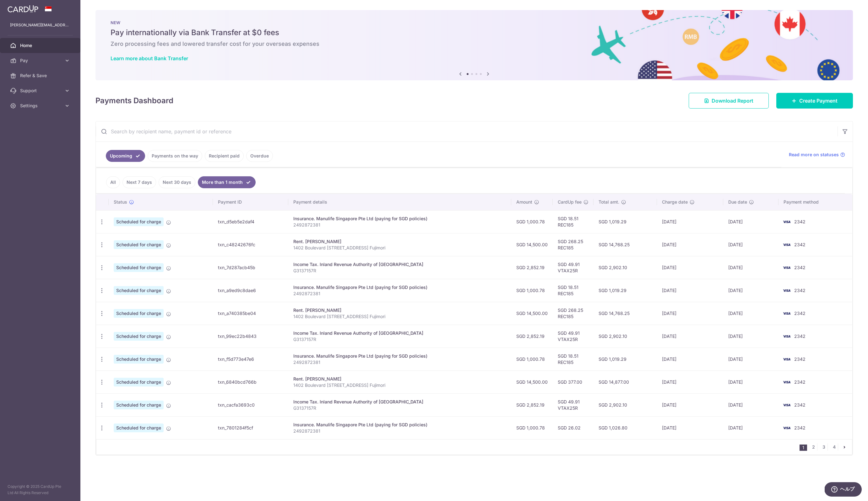  Describe the element at coordinates (570, 202) in the screenshot. I see `span: CardUp fee` at that location.